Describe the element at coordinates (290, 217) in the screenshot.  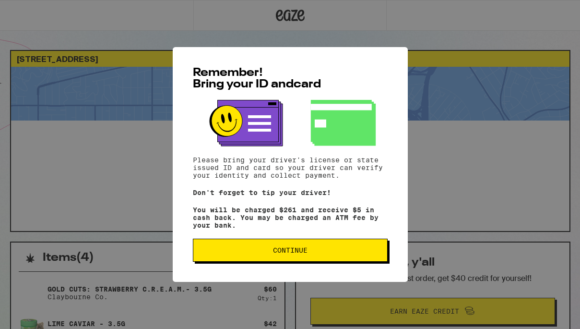
I see `p: You will be charged $261 and receive $5 in cash back. You may be charged an ATM fee by your bank.` at that location.